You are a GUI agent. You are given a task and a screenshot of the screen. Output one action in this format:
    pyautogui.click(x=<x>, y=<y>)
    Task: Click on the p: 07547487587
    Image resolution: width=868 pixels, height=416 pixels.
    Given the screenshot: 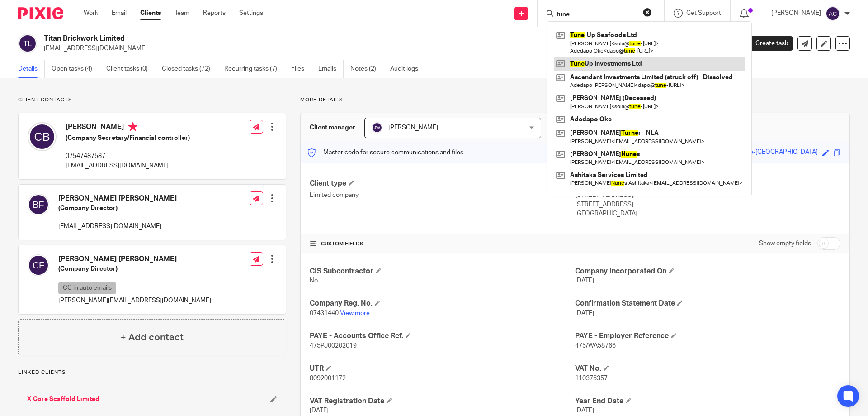 What is the action you would take?
    pyautogui.click(x=127, y=156)
    